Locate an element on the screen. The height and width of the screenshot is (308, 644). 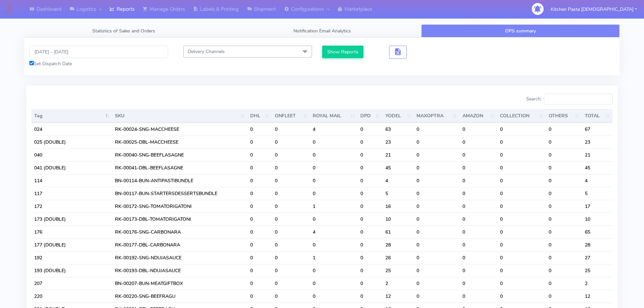
td: 10 is located at coordinates (398, 219).